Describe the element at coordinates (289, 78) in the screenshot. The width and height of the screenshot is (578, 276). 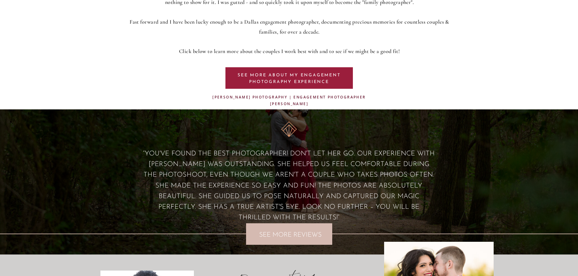
I see `p: SEE MORE ABOUT my ENGAGEMENT PHOTOGRAPHY EXPERIENCE` at that location.